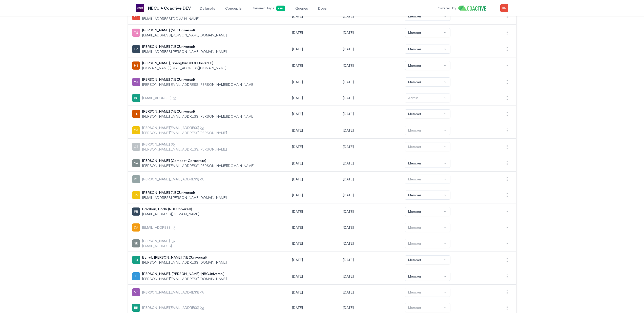 This screenshot has height=313, width=644. What do you see at coordinates (297, 179) in the screenshot?
I see `span: Thursday, August 15, 2024 at 10:17:12 AM PDT` at bounding box center [297, 179].